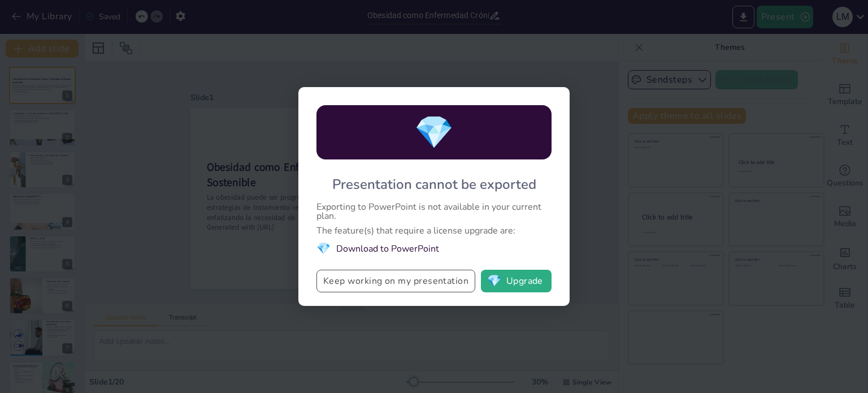  Describe the element at coordinates (434, 230) in the screenshot. I see `div: The feature(s) that require a license upgrade are:` at that location.